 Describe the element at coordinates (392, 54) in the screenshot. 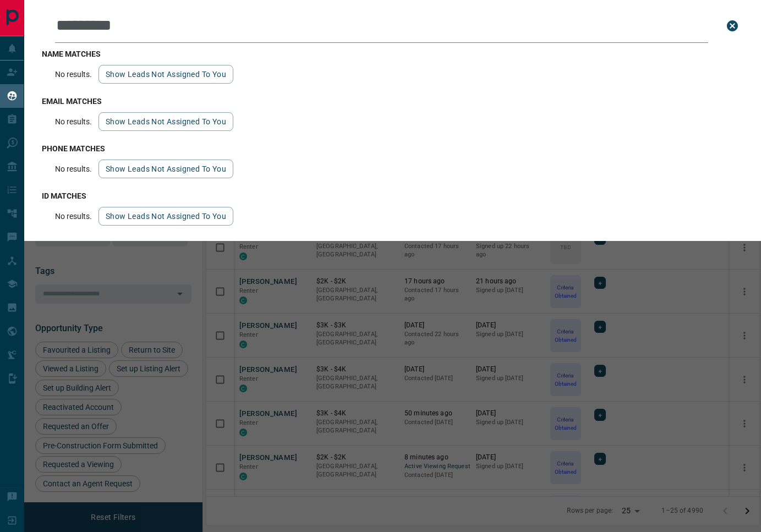

I see `h3: name matches` at that location.